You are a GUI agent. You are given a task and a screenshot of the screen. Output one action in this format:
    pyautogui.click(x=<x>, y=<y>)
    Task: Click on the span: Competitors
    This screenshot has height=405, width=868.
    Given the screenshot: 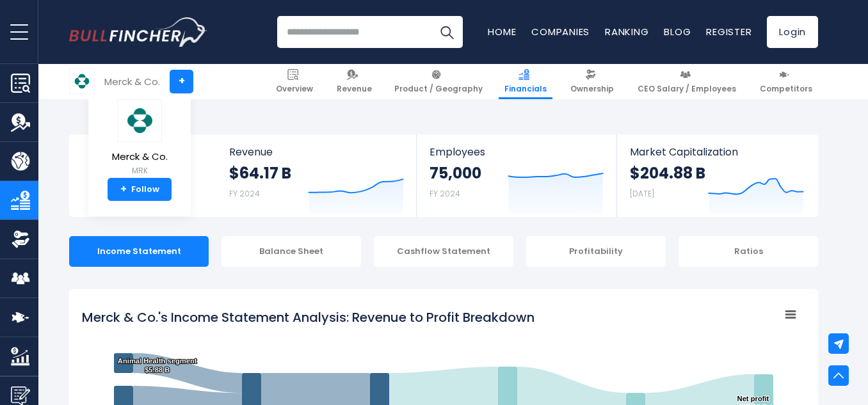 What is the action you would take?
    pyautogui.click(x=786, y=89)
    